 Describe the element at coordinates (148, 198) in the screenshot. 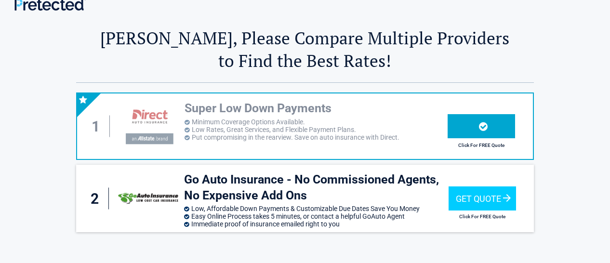

I see `img: goautoinsurance's logo` at that location.